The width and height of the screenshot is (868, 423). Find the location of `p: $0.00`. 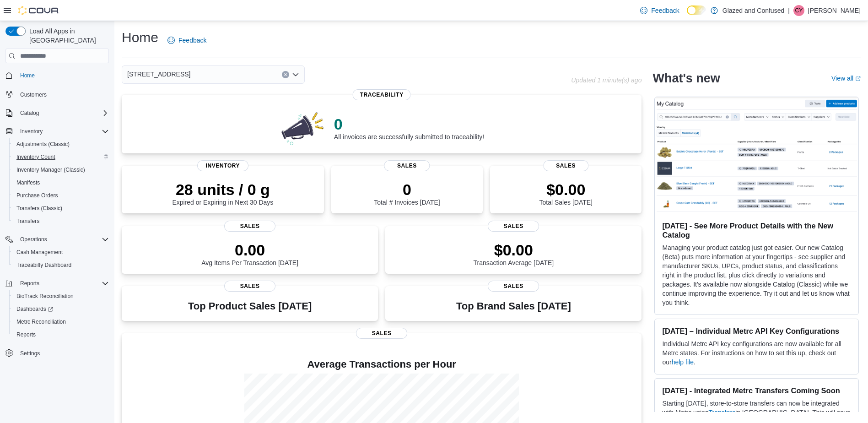

p: $0.00 is located at coordinates (566, 189).